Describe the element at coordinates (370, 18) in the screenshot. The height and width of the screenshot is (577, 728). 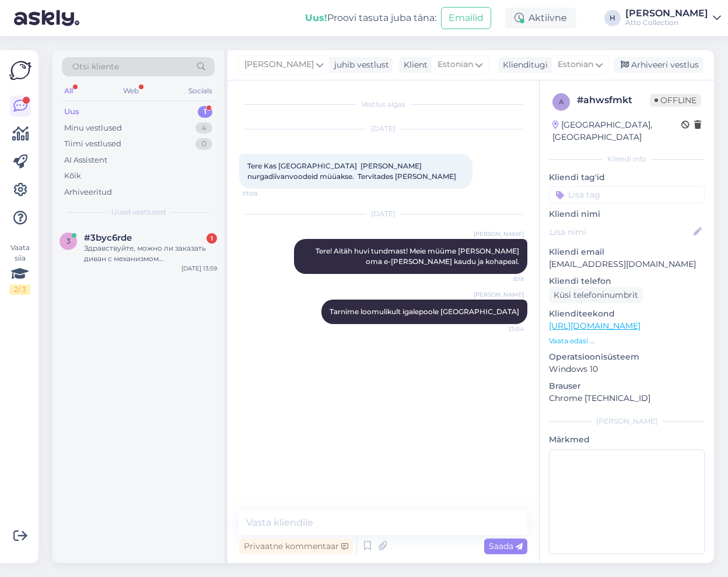
I see `div: Proovi tasuta juba täna:` at that location.